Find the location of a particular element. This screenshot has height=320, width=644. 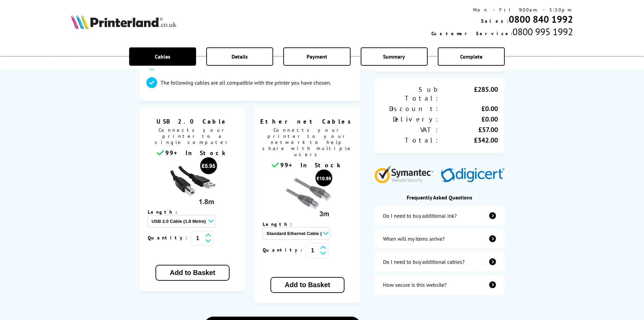

span: Connects your printer to a single computer is located at coordinates (193, 137).